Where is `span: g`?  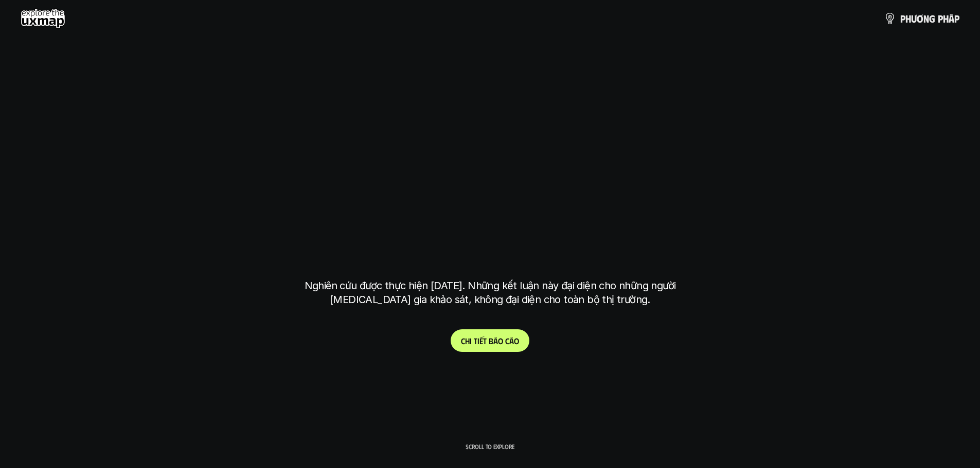 span: g is located at coordinates (933, 18).